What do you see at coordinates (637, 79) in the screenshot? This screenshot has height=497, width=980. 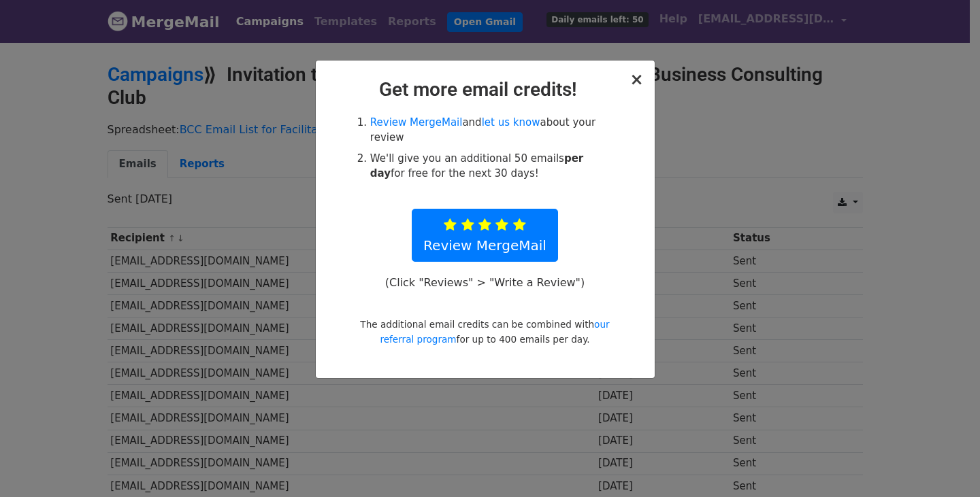 I see `button: Close` at bounding box center [637, 79].